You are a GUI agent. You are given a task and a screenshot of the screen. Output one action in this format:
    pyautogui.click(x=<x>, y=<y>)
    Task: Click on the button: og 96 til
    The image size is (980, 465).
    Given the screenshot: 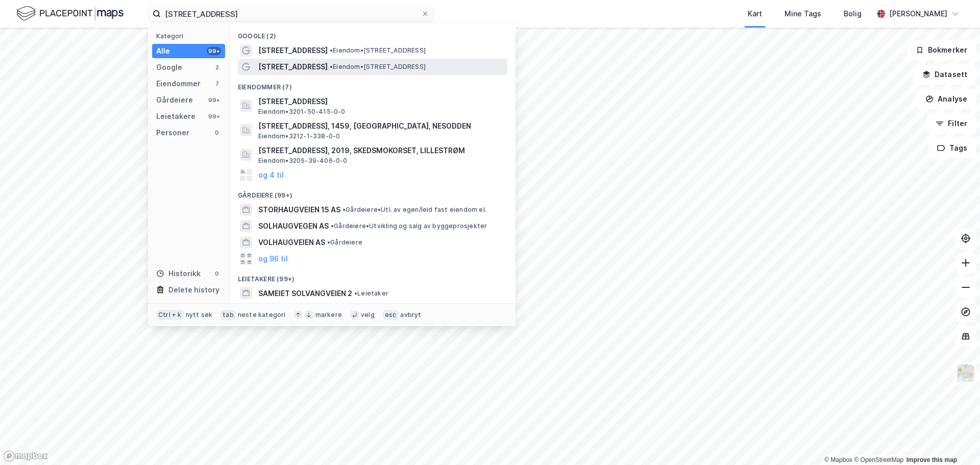 What is the action you would take?
    pyautogui.click(x=273, y=259)
    